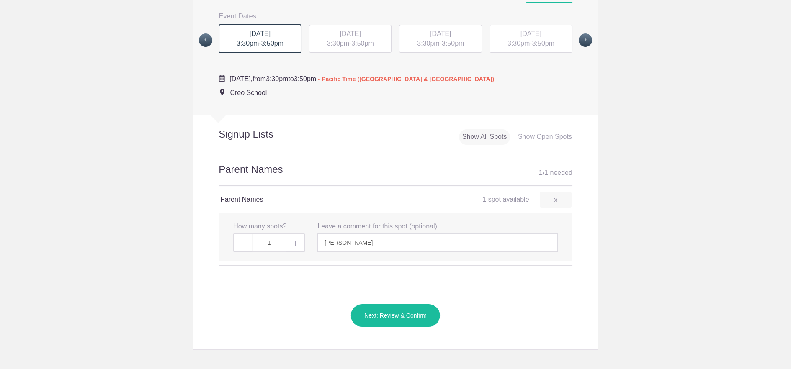  What do you see at coordinates (395, 16) in the screenshot?
I see `h3: Event Dates` at bounding box center [395, 16].